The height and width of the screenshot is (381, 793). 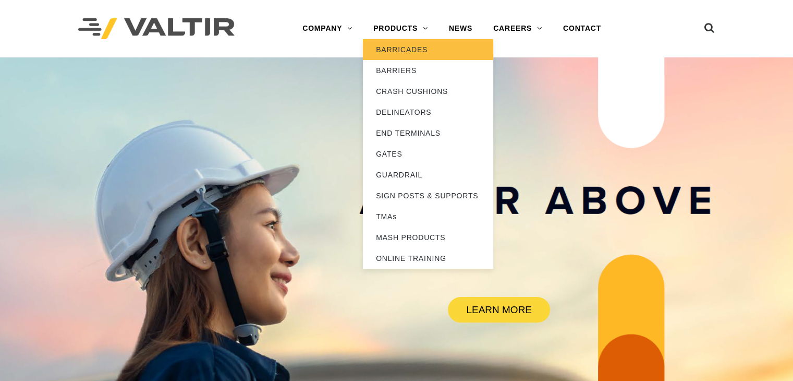 I want to click on a: MASH PRODUCTS, so click(x=428, y=237).